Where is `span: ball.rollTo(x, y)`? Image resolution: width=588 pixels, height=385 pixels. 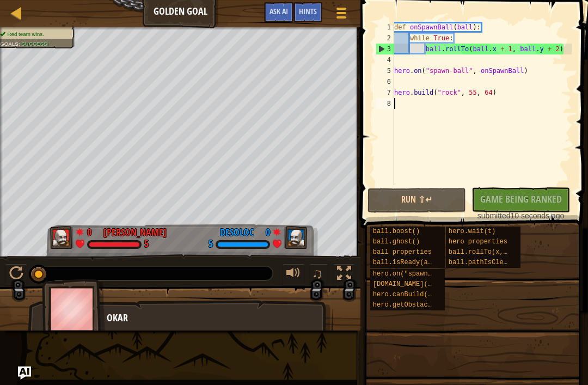 span: ball.rollTo(x, y) is located at coordinates (482, 253).